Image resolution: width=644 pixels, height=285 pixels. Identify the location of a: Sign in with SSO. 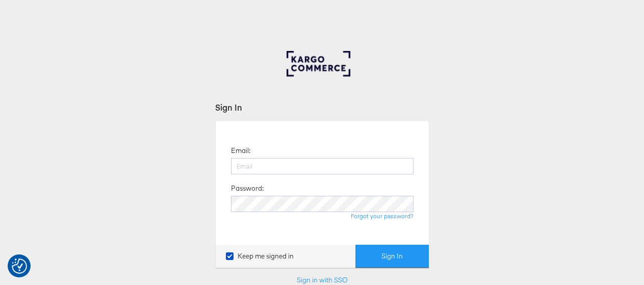
(322, 279).